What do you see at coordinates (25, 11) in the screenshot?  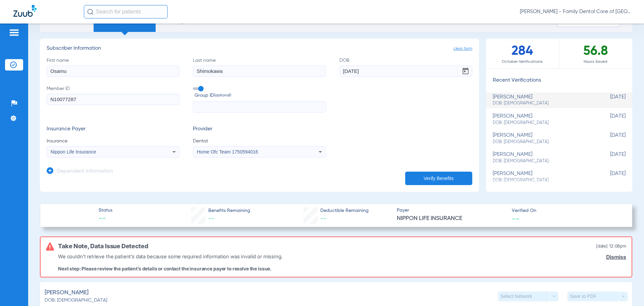 I see `img: Zuub Logo` at bounding box center [25, 11].